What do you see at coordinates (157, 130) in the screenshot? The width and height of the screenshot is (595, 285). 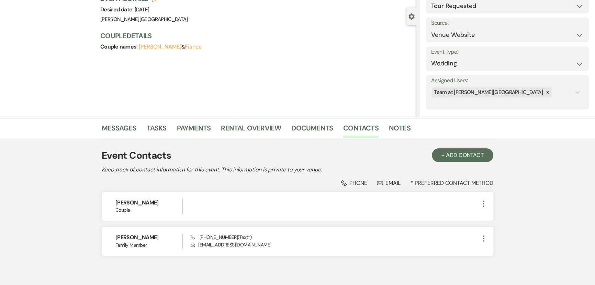 I see `a: Tasks` at bounding box center [157, 130].